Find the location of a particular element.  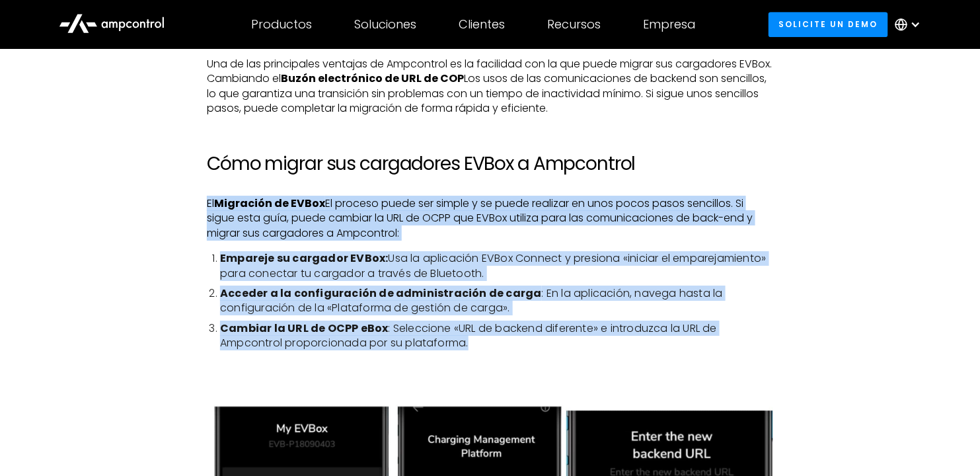

div: Empresa is located at coordinates (669, 24).